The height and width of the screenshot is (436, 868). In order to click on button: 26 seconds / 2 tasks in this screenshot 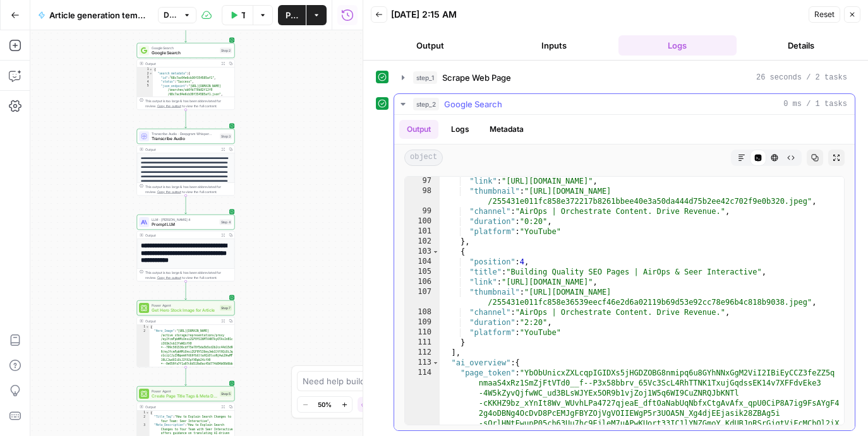, I will do `click(624, 78)`.